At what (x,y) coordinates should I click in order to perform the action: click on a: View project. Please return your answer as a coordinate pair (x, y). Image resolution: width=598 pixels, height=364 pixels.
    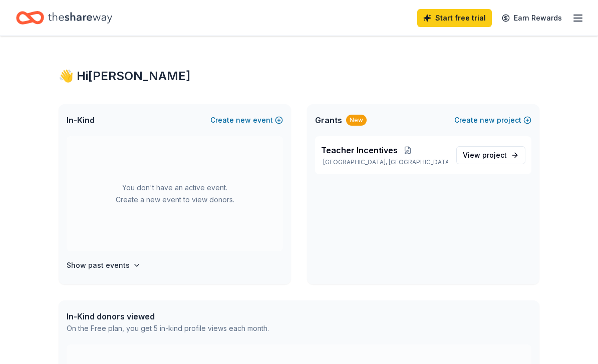
    Looking at the image, I should click on (491, 155).